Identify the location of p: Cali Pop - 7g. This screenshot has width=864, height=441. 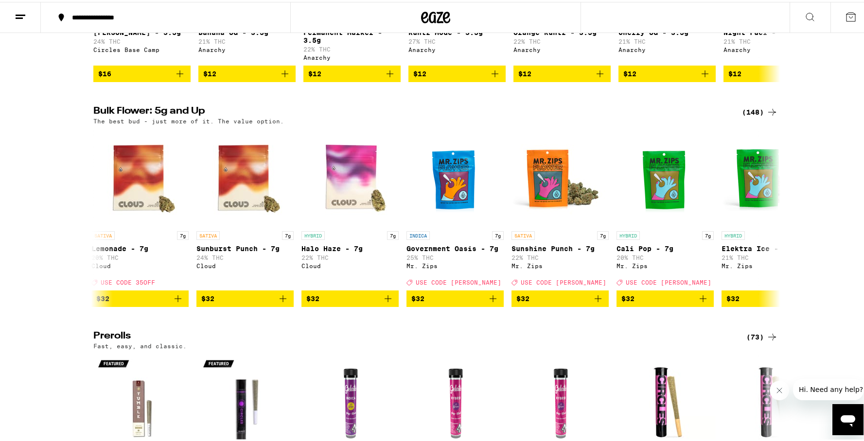
(665, 247).